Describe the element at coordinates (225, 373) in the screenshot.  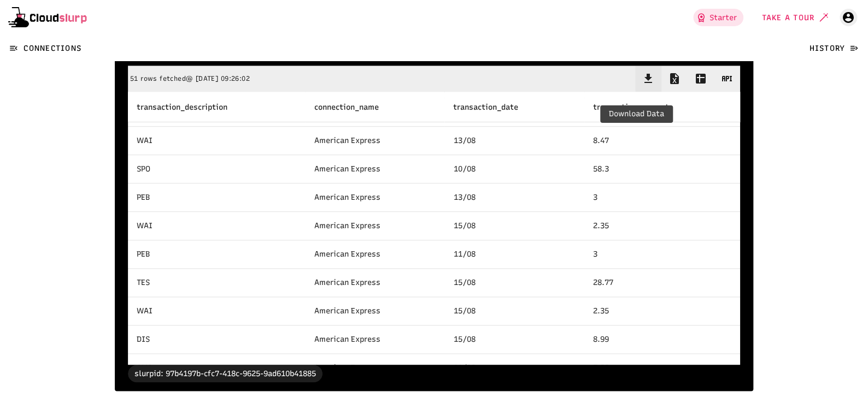
I see `div: slurpid: 97b4197b-cfc7-418c-9625-9ad610b41885` at that location.